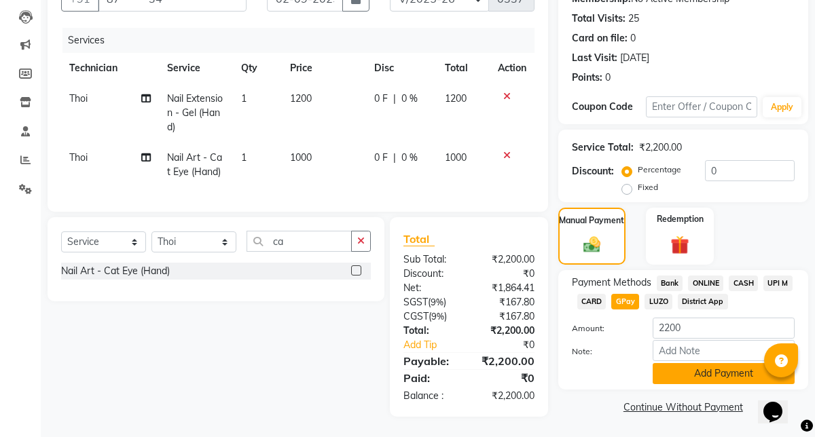  I want to click on span: LUZO, so click(658, 302).